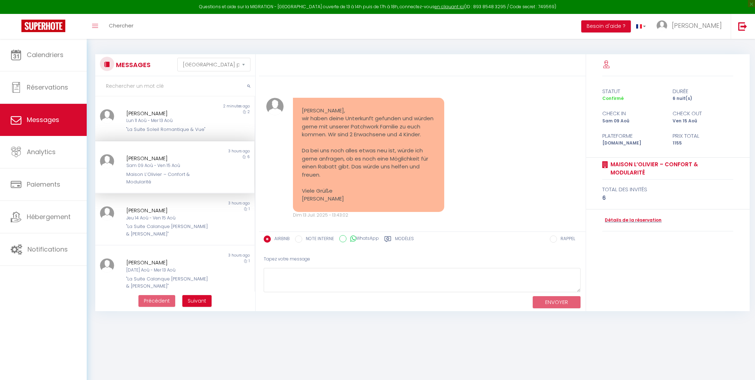 The image size is (755, 380). I want to click on img: logout, so click(743, 26).